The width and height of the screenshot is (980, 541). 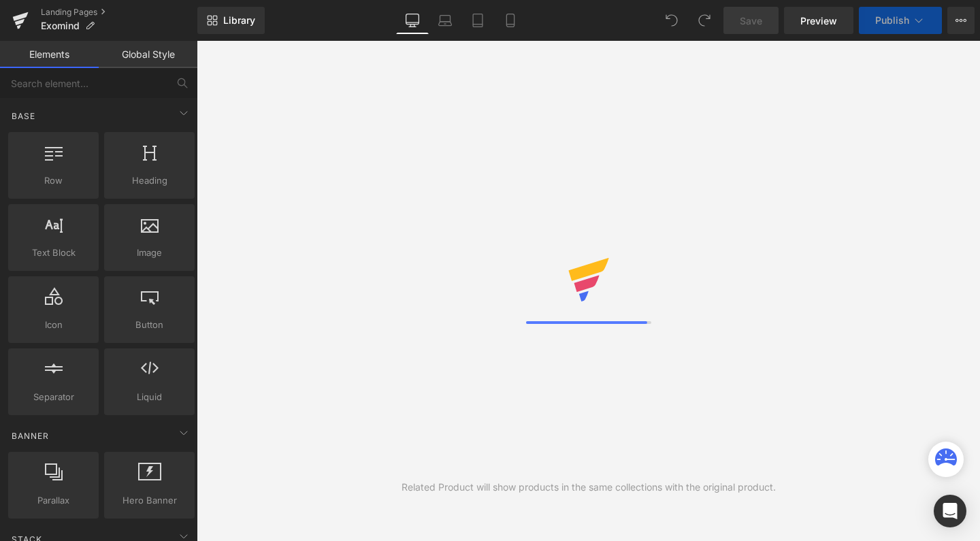 What do you see at coordinates (24, 116) in the screenshot?
I see `span: Base` at bounding box center [24, 116].